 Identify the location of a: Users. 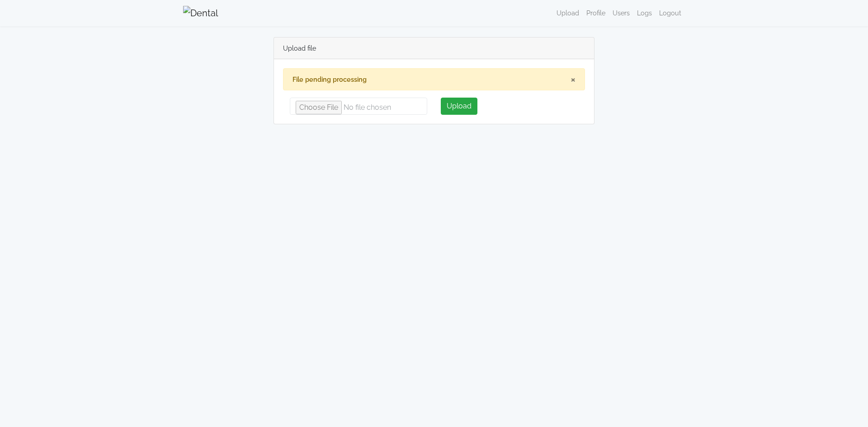
(621, 13).